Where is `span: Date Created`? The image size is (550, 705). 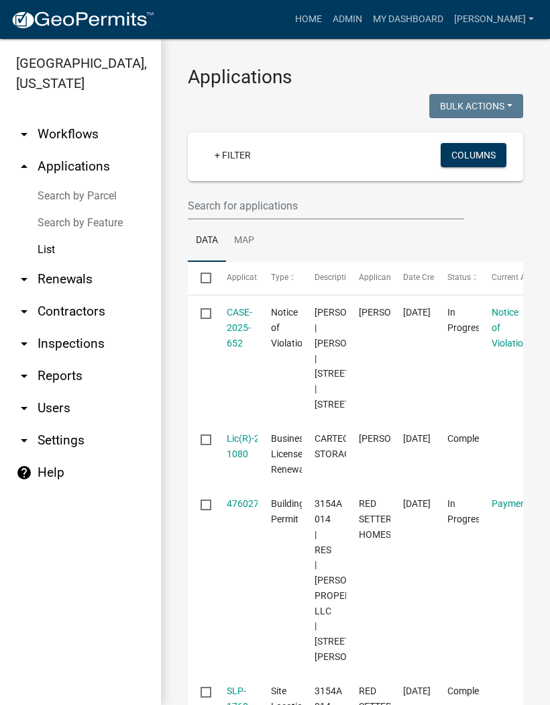
span: Date Created is located at coordinates (427, 277).